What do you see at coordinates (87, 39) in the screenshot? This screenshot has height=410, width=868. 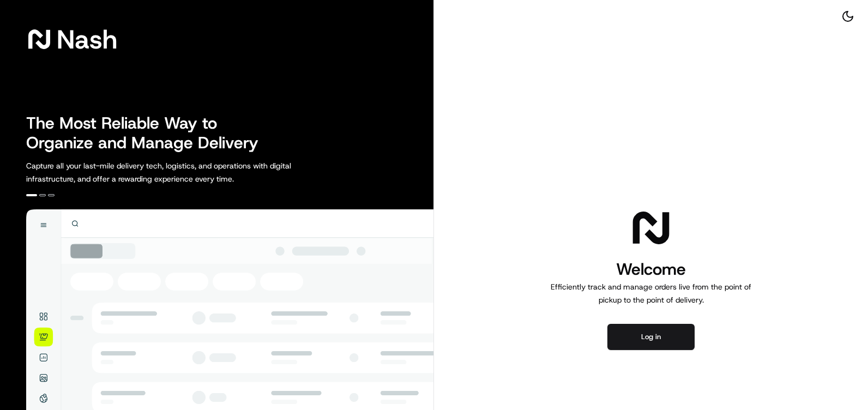 I see `span: Nash` at bounding box center [87, 39].